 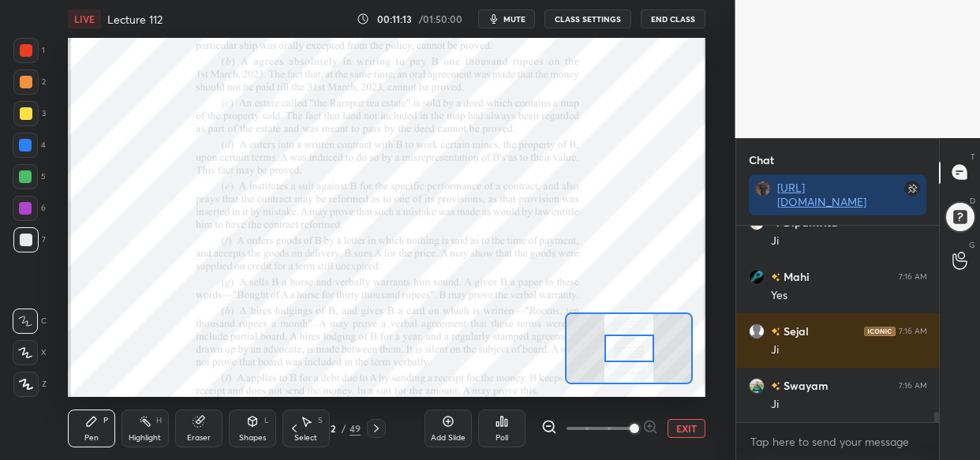 What do you see at coordinates (837, 323) in the screenshot?
I see `div: grid` at bounding box center [837, 323].